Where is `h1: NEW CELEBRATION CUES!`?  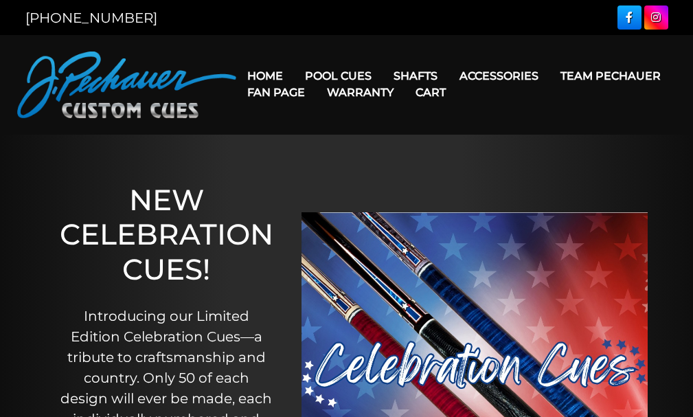 h1: NEW CELEBRATION CUES! is located at coordinates (166, 234).